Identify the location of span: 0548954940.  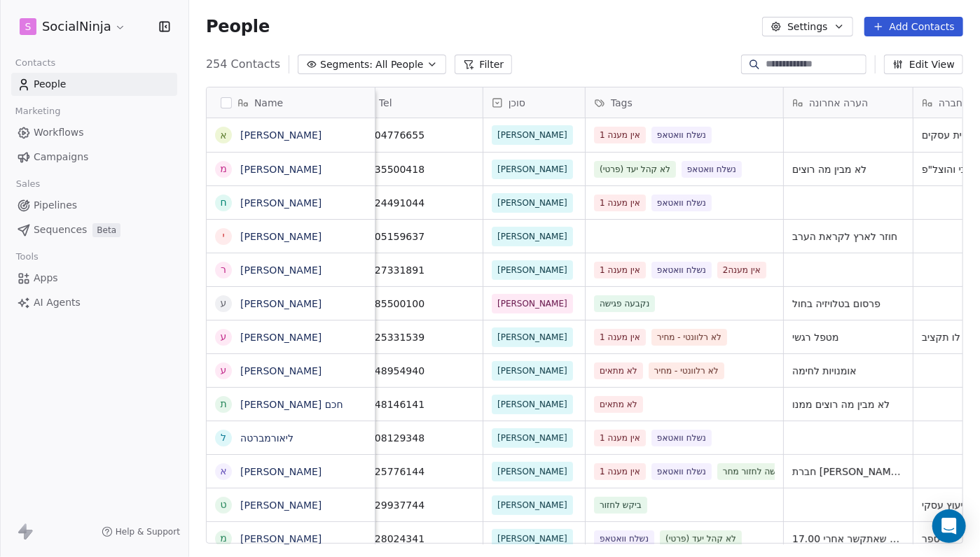
(418, 371).